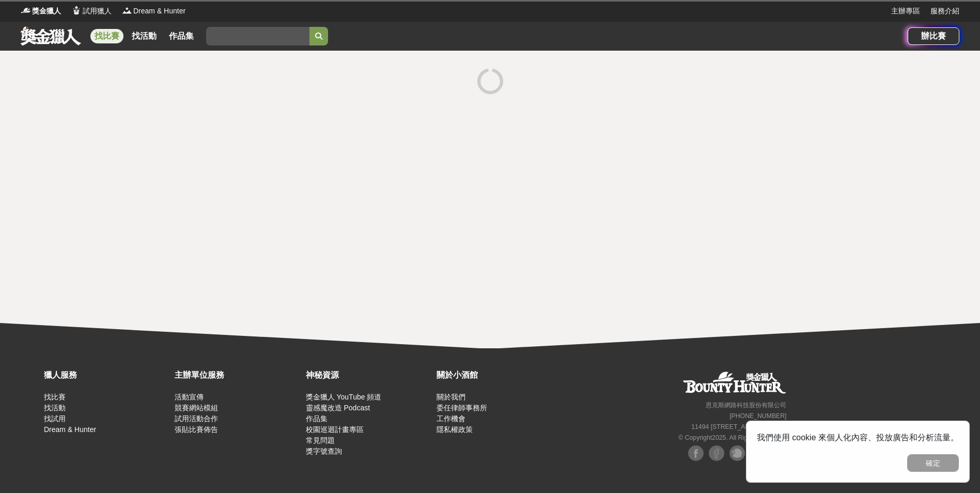 This screenshot has height=493, width=980. I want to click on a: 獎字號查詢, so click(324, 451).